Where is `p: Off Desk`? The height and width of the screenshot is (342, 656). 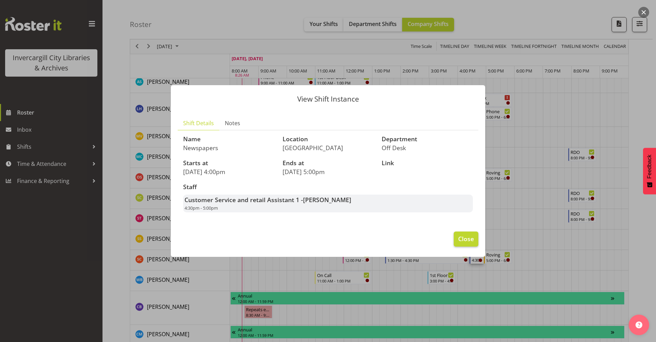
p: Off Desk is located at coordinates (427, 148).